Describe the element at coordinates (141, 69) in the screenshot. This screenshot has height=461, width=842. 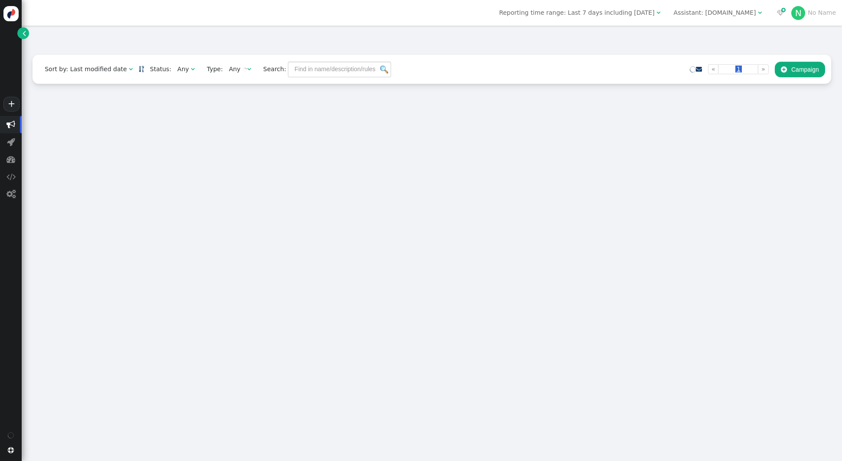
I see `span: Sorted in descending order` at that location.